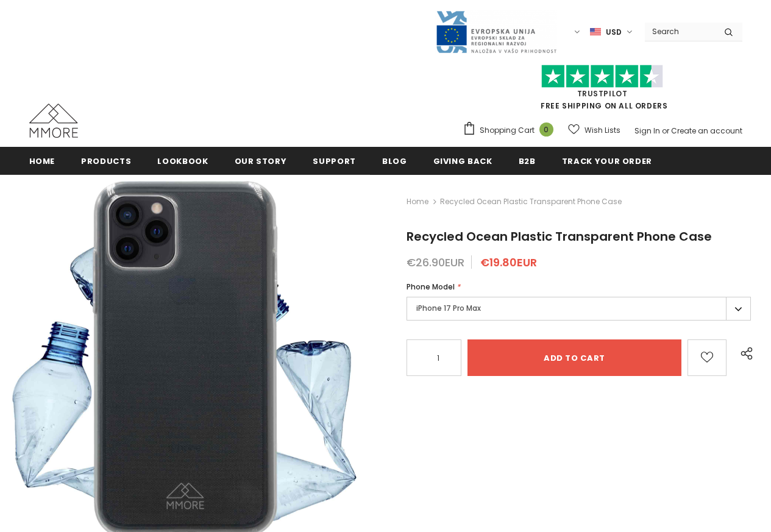 The height and width of the screenshot is (532, 771). I want to click on a: Giving back, so click(462, 160).